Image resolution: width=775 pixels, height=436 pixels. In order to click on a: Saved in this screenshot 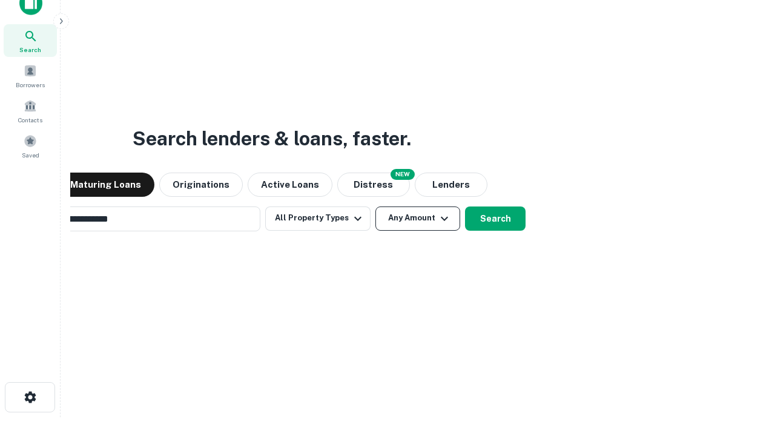, I will do `click(30, 146)`.